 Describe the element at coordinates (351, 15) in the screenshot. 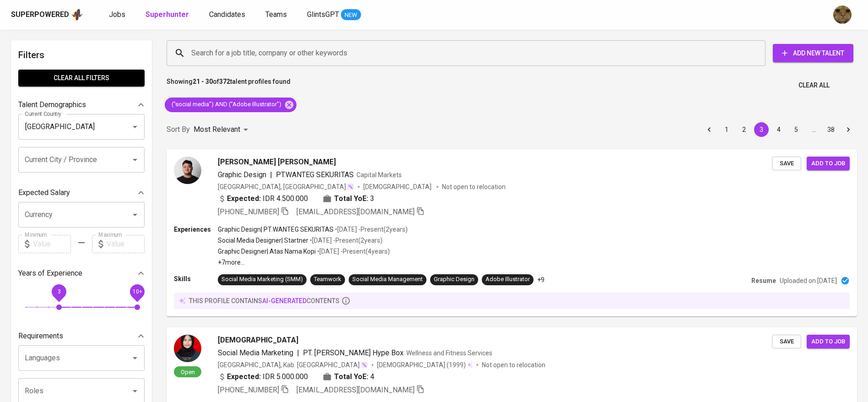

I see `span: NEW` at that location.